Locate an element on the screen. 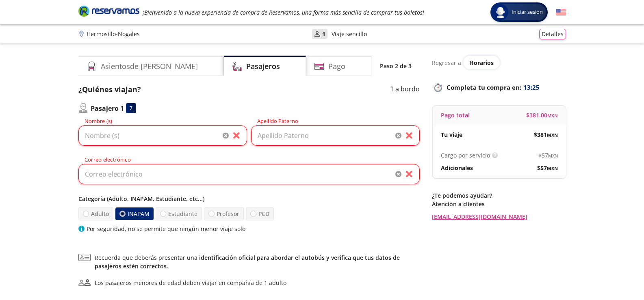 Image resolution: width=644 pixels, height=300 pixels. div: Los pasajeros menores de edad deben viajar en compañía de 1 adulto is located at coordinates (191, 283).